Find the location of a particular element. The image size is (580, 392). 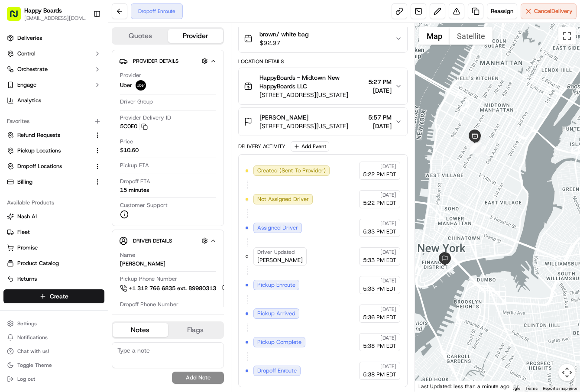

span: Price is located at coordinates (126, 141).